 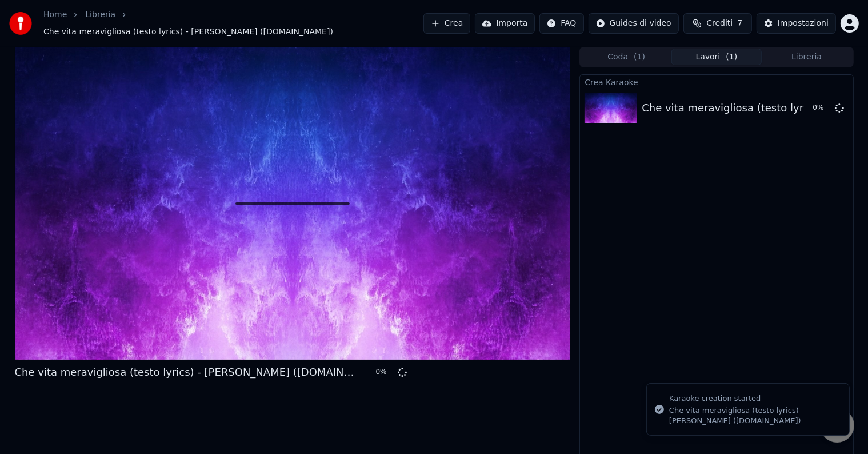 I want to click on button: FAQ, so click(x=562, y=24).